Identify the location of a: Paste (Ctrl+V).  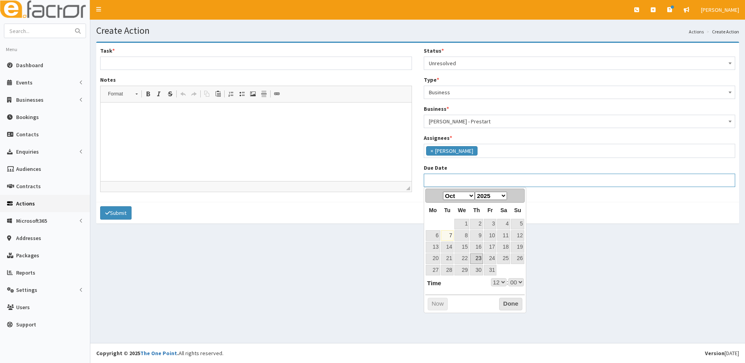
(218, 94).